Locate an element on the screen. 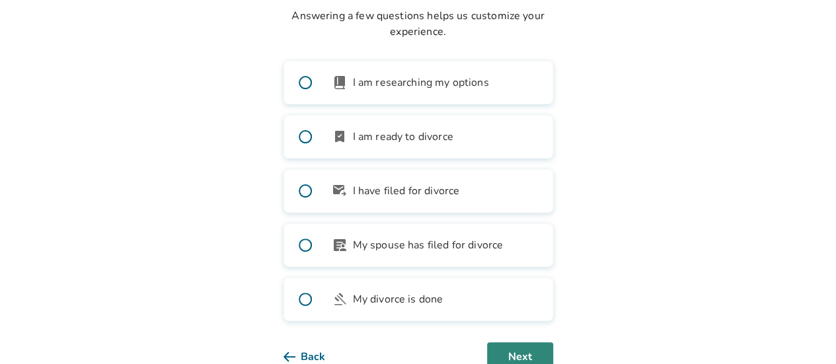 The width and height of the screenshot is (836, 364). p: Answering a few questions helps us customize your experience. is located at coordinates (419, 24).